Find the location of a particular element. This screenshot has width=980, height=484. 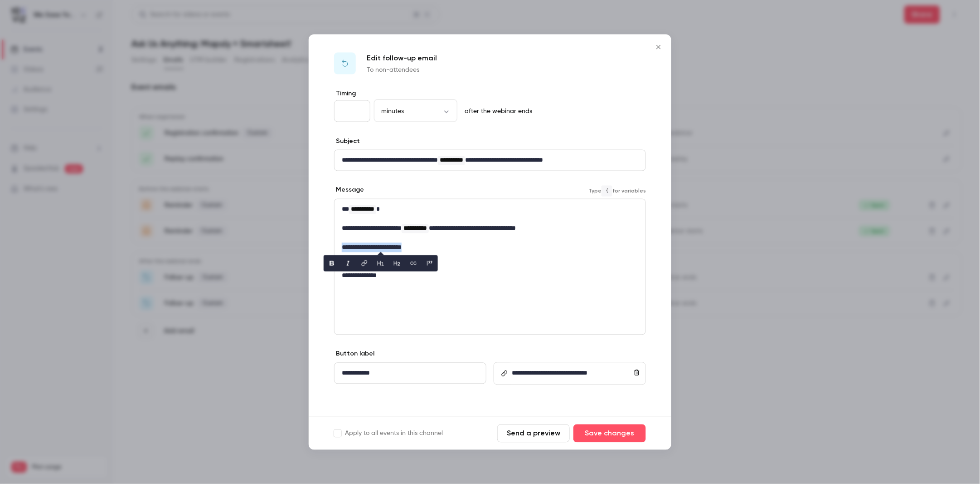

label: Apply to all events in this channel is located at coordinates (389, 433).